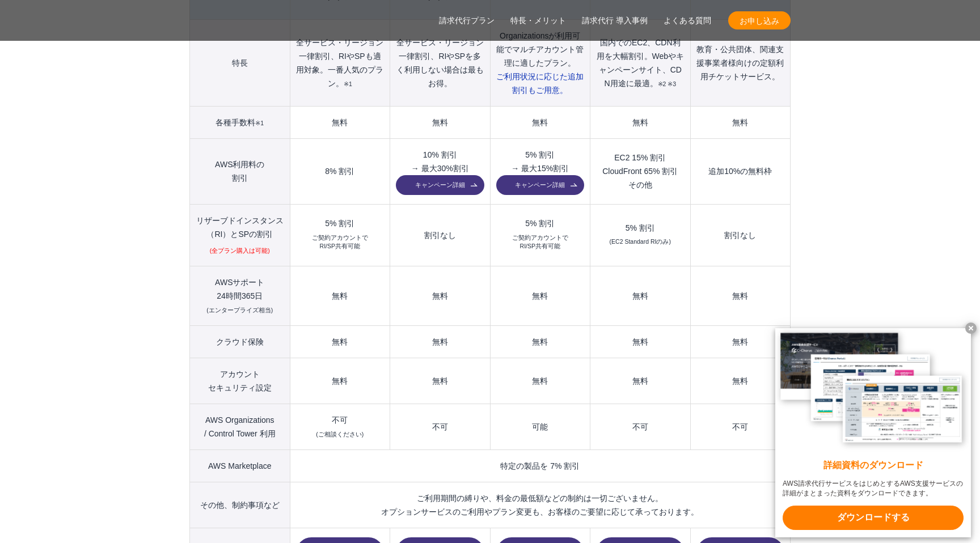 This screenshot has height=543, width=980. Describe the element at coordinates (439, 63) in the screenshot. I see `th: 全サービス・リージョン一律割引、RIやSPを多く利用しない場合は最もお得。` at that location.